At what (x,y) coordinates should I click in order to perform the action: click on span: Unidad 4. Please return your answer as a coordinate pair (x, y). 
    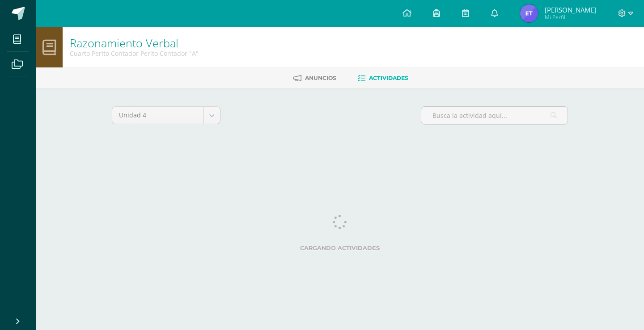
    Looking at the image, I should click on (157, 115).